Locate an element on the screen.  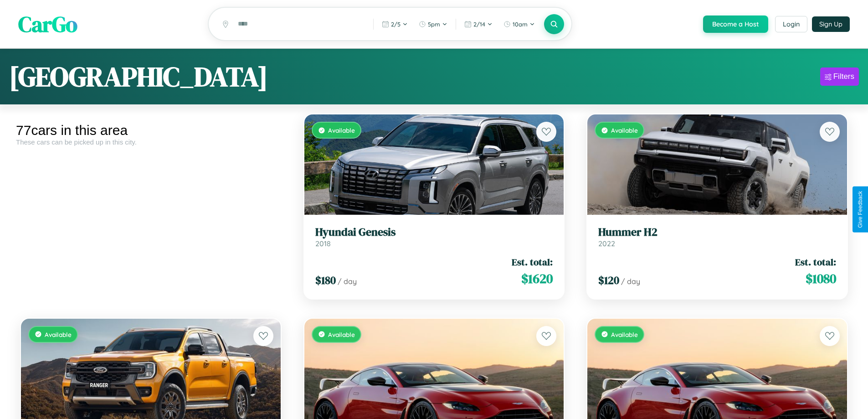
span: $ 120 is located at coordinates (609, 280).